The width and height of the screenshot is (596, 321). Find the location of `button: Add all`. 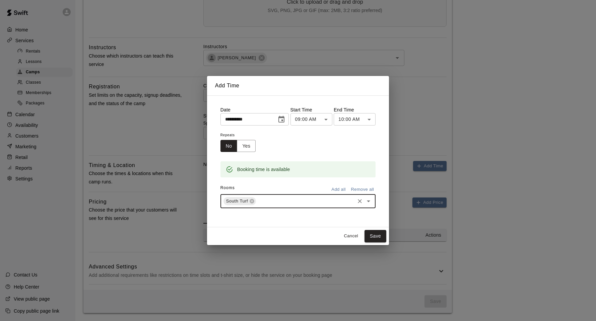

button: Add all is located at coordinates (338, 189).